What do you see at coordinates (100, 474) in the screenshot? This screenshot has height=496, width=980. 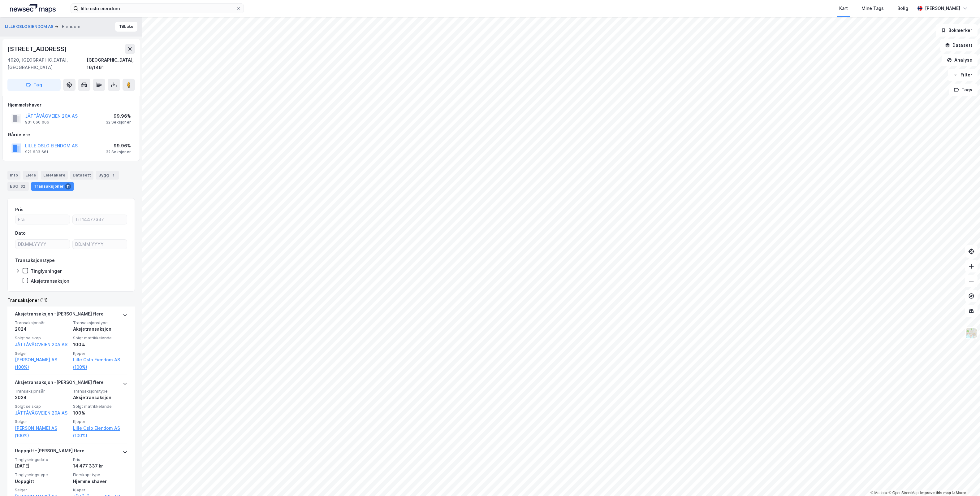 I see `span: Eierskapstype` at bounding box center [100, 474].